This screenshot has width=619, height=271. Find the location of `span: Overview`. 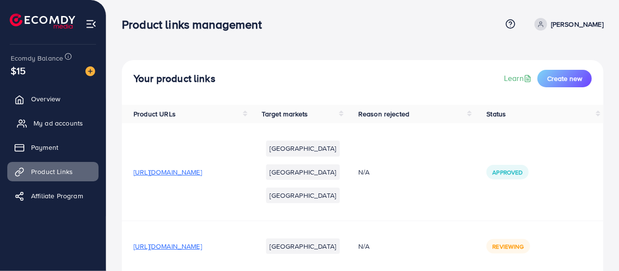

span: Overview is located at coordinates (46, 99).